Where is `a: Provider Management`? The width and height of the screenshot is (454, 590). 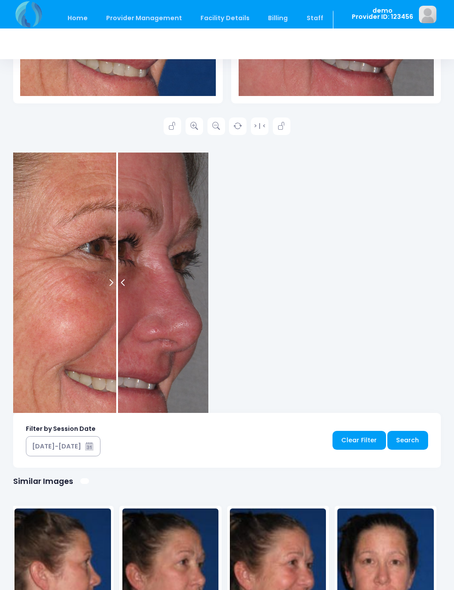 a: Provider Management is located at coordinates (144, 18).